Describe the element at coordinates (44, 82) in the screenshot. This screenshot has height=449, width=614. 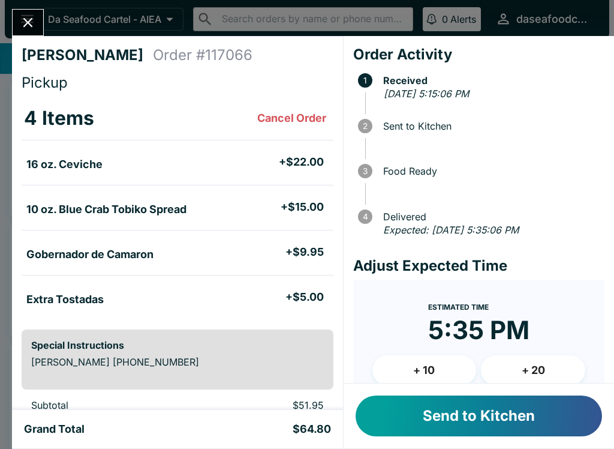
I see `span: Pickup` at that location.